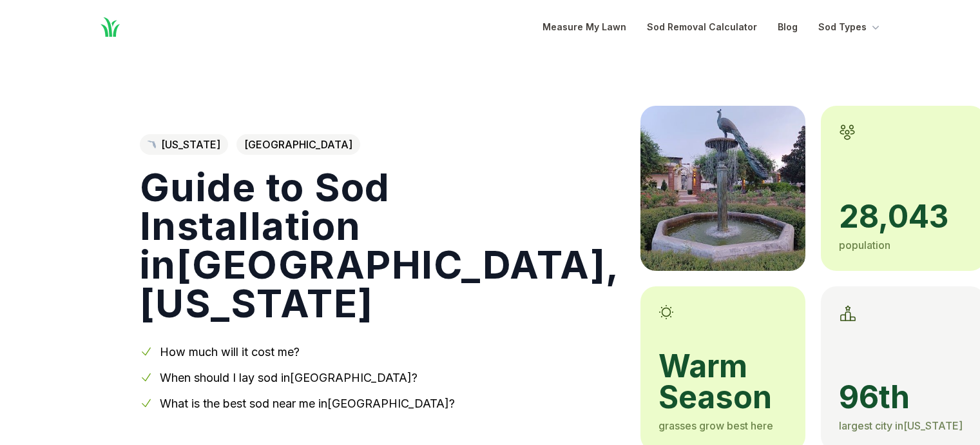 This screenshot has height=445, width=980. Describe the element at coordinates (716, 425) in the screenshot. I see `span: grasses grow best here` at that location.